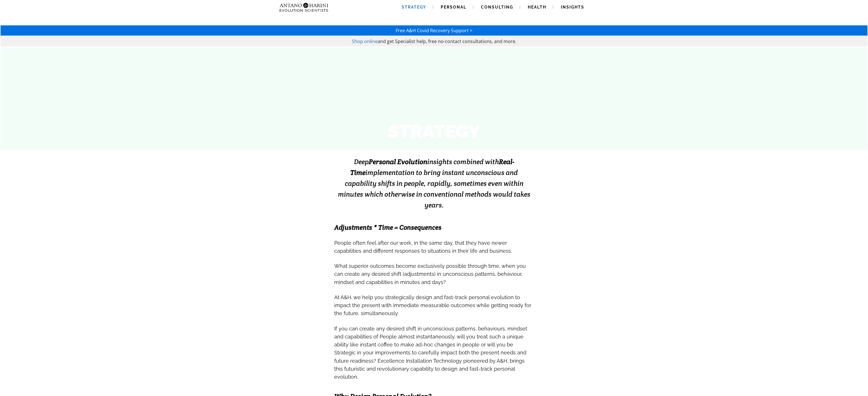  What do you see at coordinates (572, 7) in the screenshot?
I see `span: Insights` at bounding box center [572, 7].